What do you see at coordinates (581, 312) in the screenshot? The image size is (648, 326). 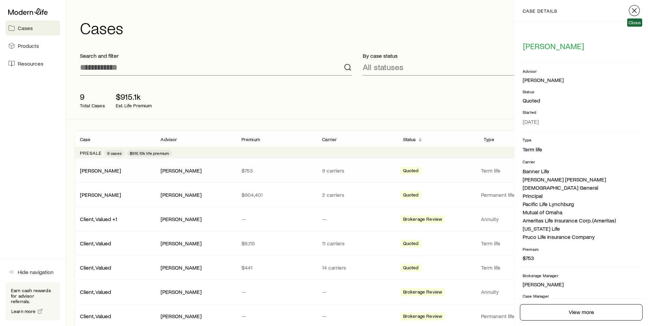 I see `a: View more` at bounding box center [581, 312].